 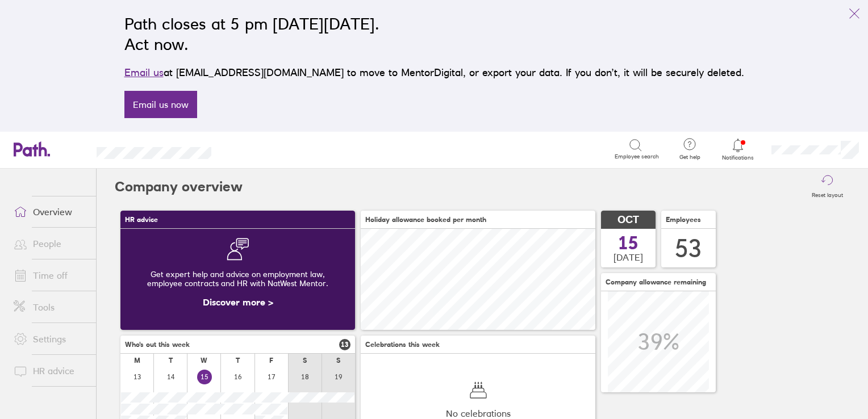 I want to click on div: M, so click(x=137, y=360).